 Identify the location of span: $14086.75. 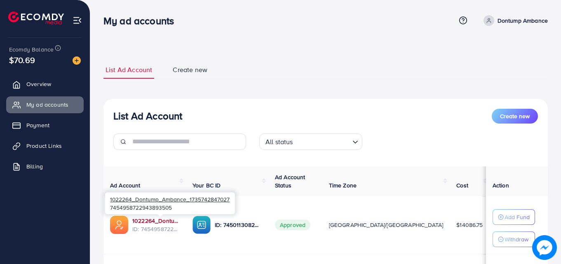
(469, 225).